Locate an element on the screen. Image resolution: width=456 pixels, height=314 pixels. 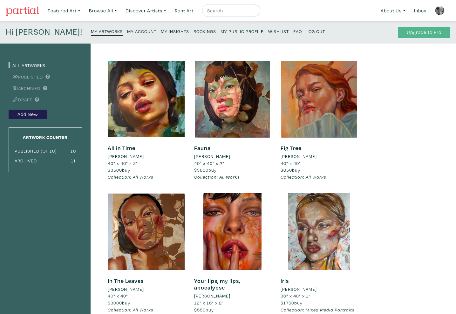
a: My Artworks is located at coordinates (107, 31).